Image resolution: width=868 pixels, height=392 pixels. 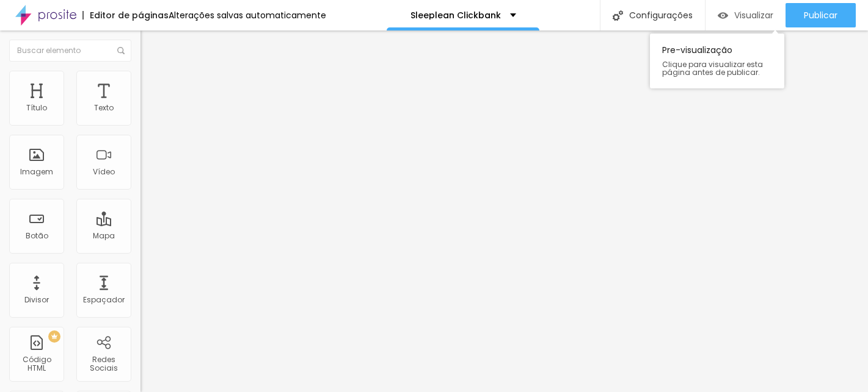 I want to click on span: Publicar, so click(x=820, y=15).